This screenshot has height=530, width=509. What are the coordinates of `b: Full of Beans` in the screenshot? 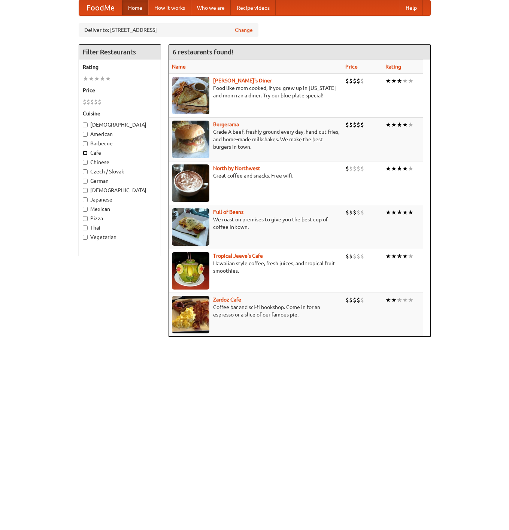 It's located at (228, 212).